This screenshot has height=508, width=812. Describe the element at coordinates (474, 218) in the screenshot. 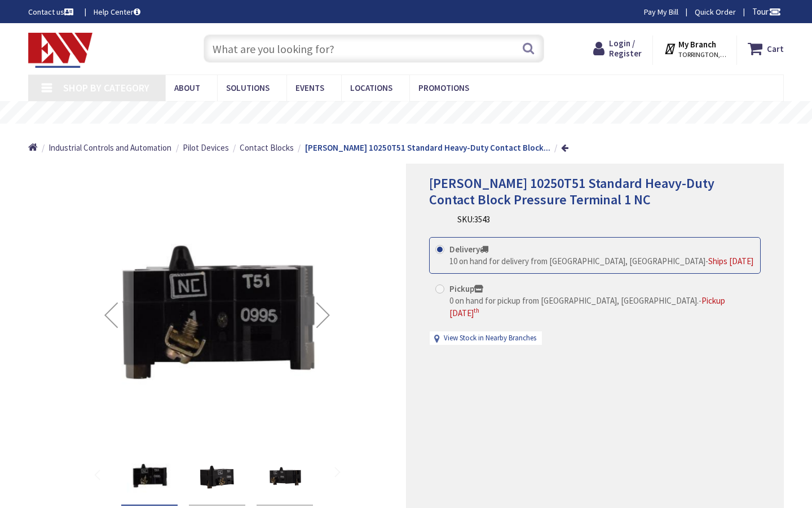

I see `div: SKU:` at that location.